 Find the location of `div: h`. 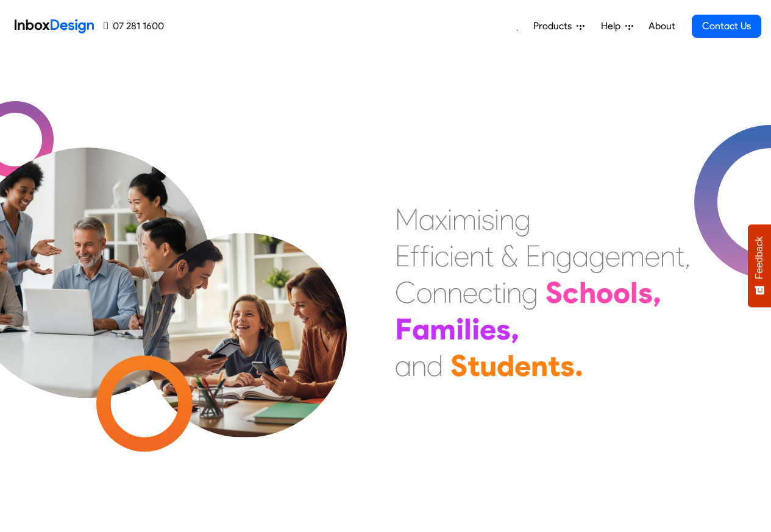

div: h is located at coordinates (588, 293).